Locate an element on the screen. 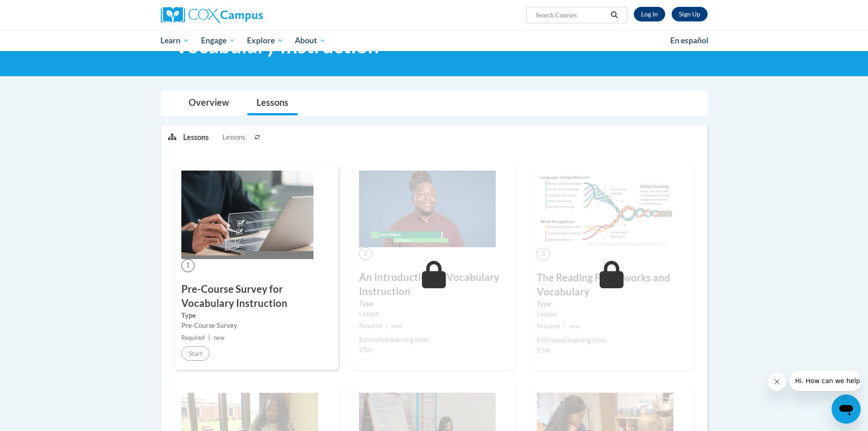  span: 25m is located at coordinates (366, 349).